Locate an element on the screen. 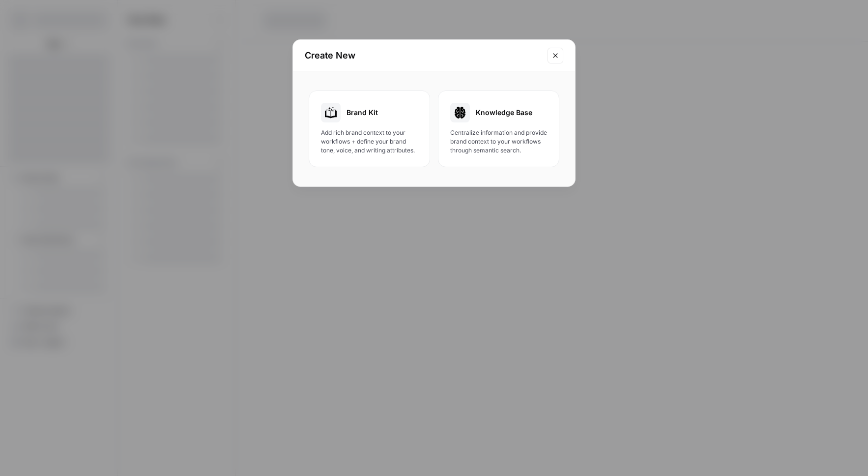 This screenshot has width=868, height=476. span: Centralize information and provide brand context to your workflows through semantic search. is located at coordinates (498, 142).